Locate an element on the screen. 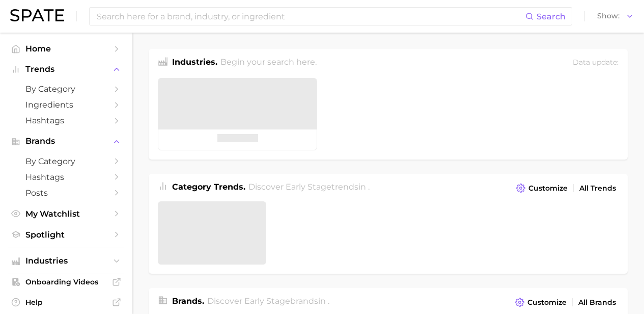 Image resolution: width=644 pixels, height=314 pixels. span: My Watchlist is located at coordinates (66, 213).